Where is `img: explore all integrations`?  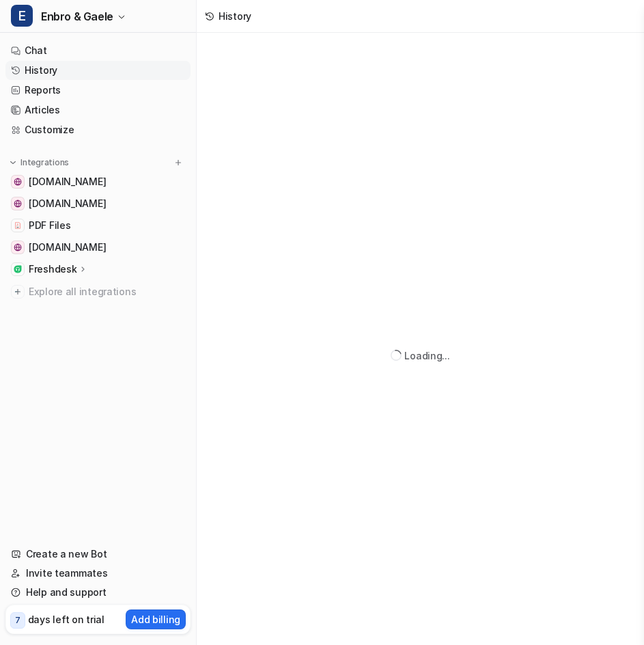 img: explore all integrations is located at coordinates (17, 292).